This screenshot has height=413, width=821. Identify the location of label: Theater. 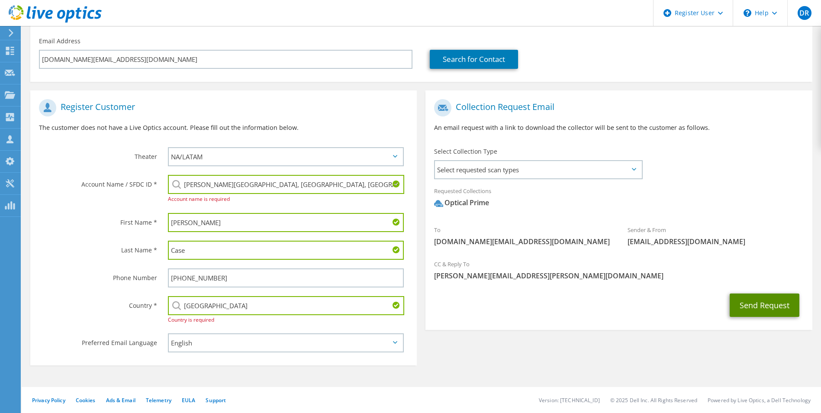
(98, 154).